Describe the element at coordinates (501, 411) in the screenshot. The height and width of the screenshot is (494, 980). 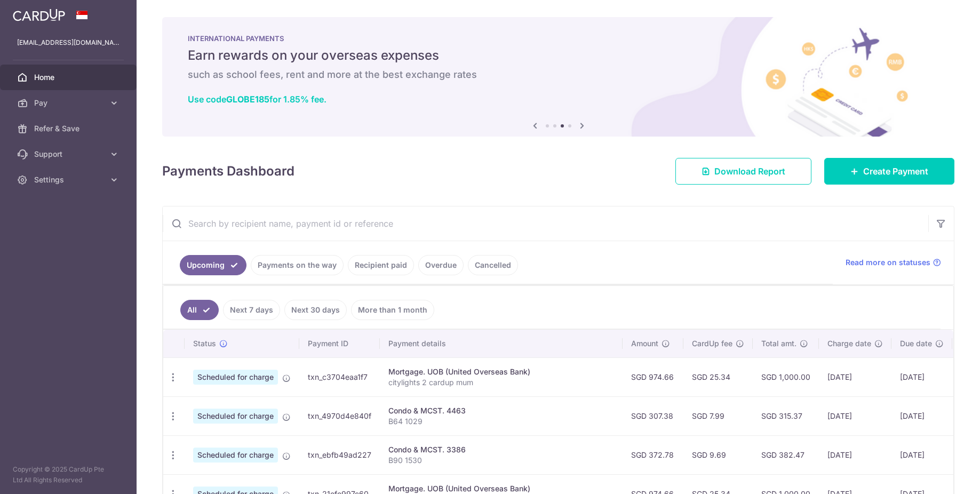
I see `div: Condo & MCST. 4463` at that location.